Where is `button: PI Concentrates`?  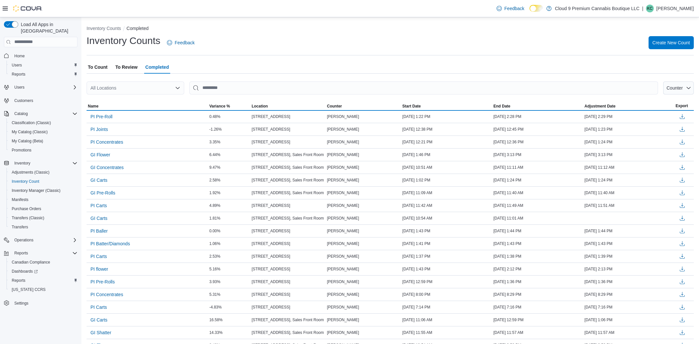
button: PI Concentrates is located at coordinates (107, 142).